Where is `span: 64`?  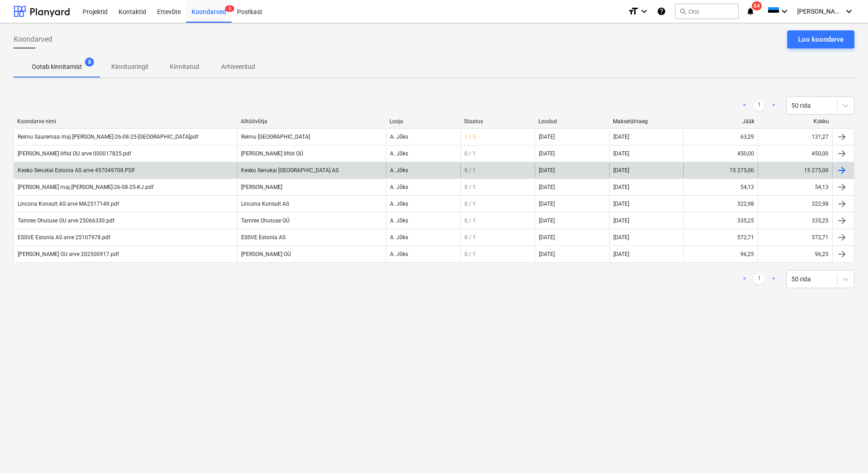
span: 64 is located at coordinates (757, 6).